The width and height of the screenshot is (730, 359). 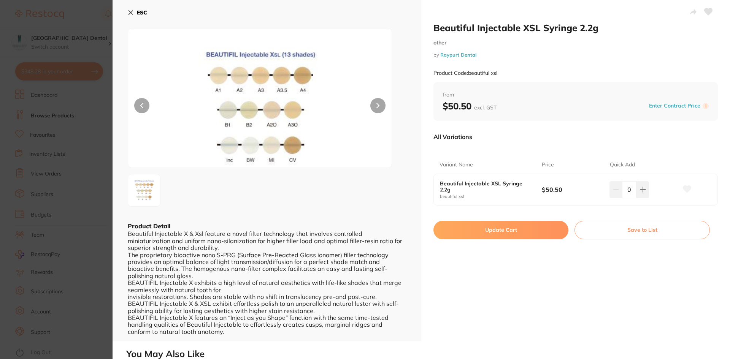 What do you see at coordinates (453, 137) in the screenshot?
I see `p: All Variations` at bounding box center [453, 137].